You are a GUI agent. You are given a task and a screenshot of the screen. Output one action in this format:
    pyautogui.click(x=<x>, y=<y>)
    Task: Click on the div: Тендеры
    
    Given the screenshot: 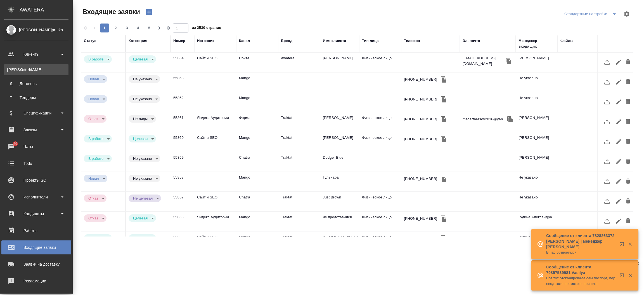 What is the action you would take?
    pyautogui.click(x=36, y=98)
    